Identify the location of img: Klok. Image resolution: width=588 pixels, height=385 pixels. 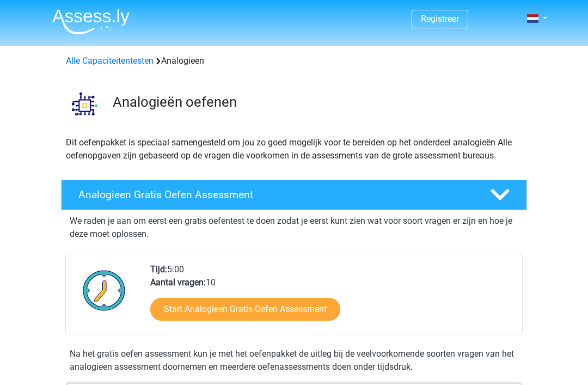
(104, 290).